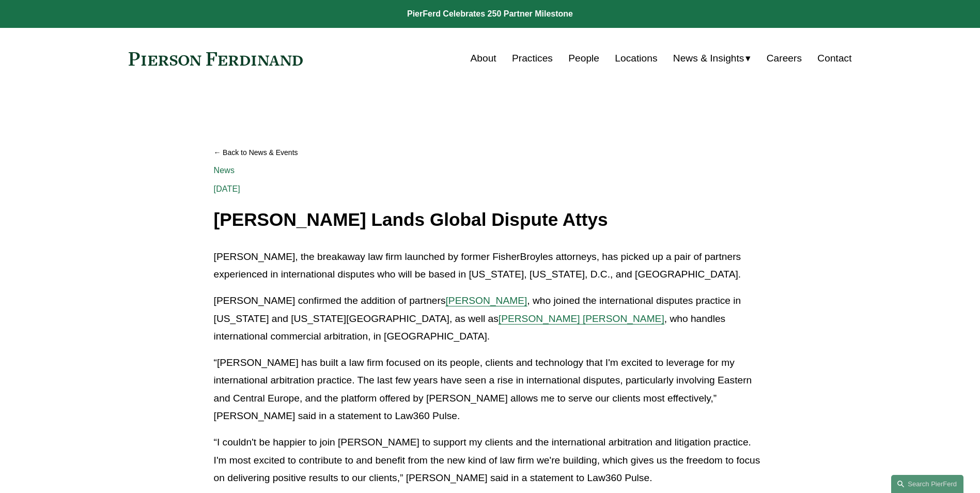  What do you see at coordinates (532, 58) in the screenshot?
I see `a: Practices` at bounding box center [532, 58].